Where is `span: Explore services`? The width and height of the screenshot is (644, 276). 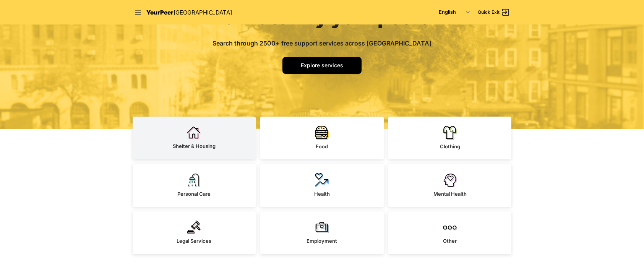
span: Explore services is located at coordinates (322, 65).